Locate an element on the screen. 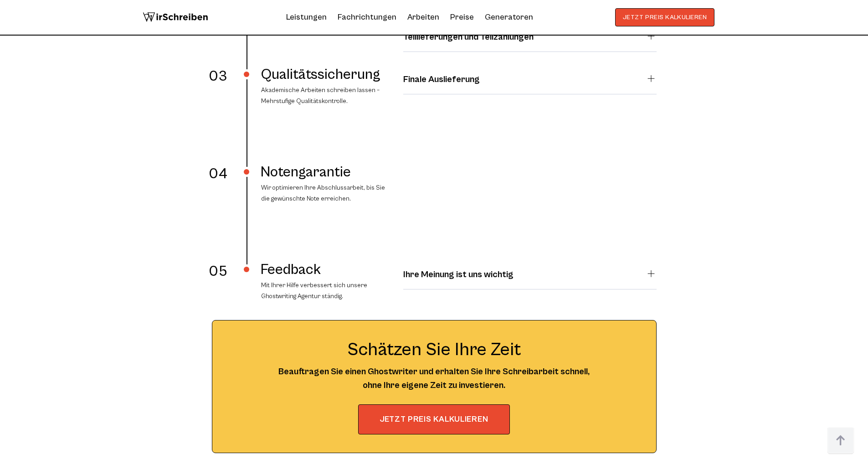 This screenshot has height=470, width=868. div: Beauftragen Sie einen Ghostwriter und erhalten Sie Ihre Schreibarbeit schnell, ohne Ihre eigene Z... is located at coordinates (434, 379).